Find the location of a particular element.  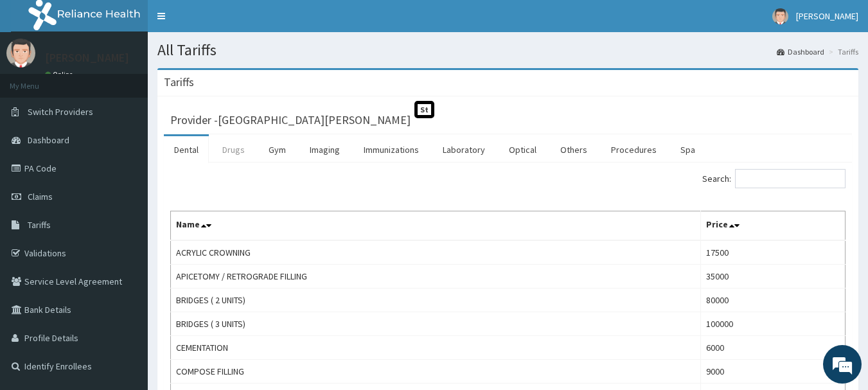

a: Dental is located at coordinates (186, 150).